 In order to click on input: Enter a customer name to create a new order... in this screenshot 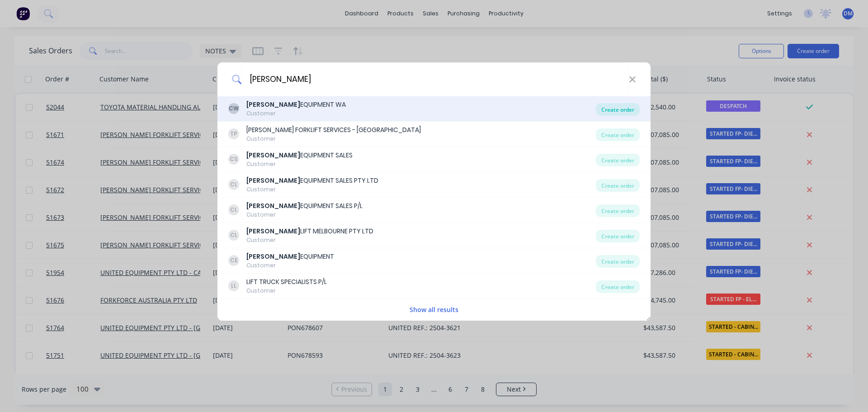, I will do `click(435, 79)`.